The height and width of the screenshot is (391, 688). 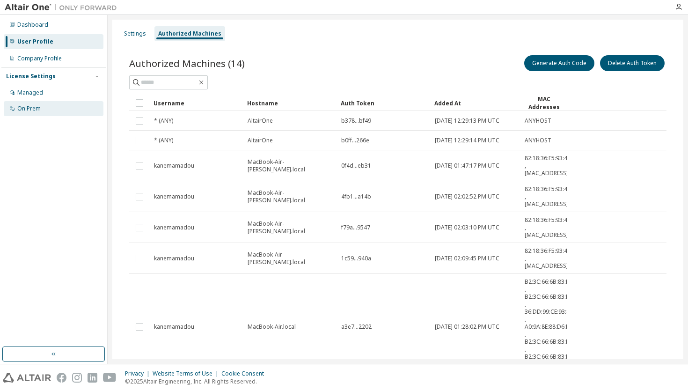 I want to click on button: Delete Auth Token, so click(x=632, y=63).